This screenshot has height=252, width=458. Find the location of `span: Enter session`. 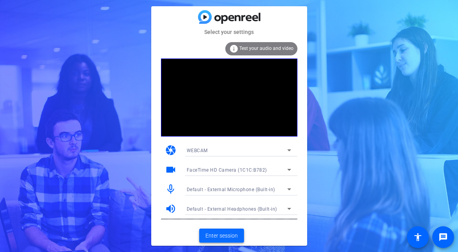

span: Enter session is located at coordinates (221, 235).